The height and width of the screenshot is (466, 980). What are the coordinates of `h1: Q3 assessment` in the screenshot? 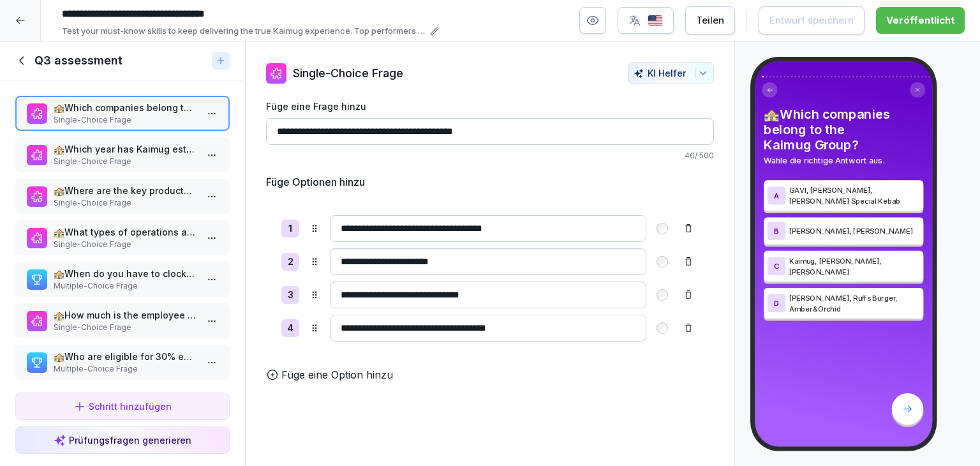 It's located at (79, 60).